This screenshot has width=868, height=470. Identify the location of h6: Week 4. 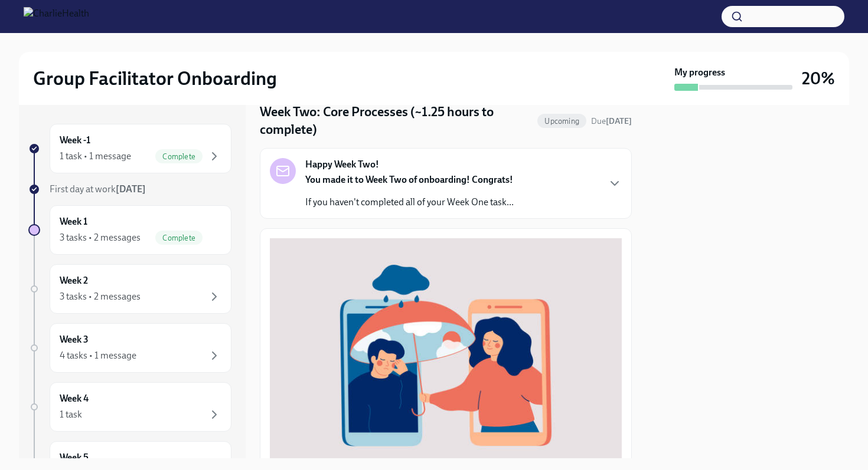
(73, 399).